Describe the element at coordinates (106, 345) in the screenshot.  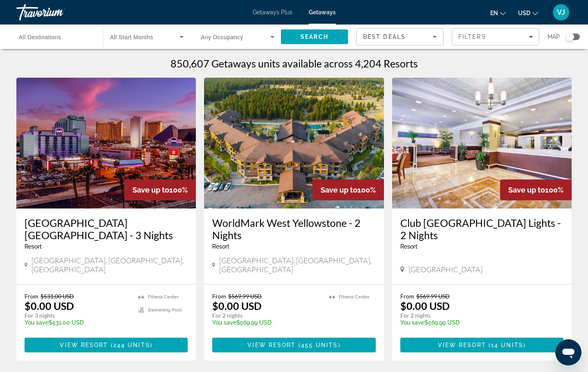
I see `a: View Resort(244 units)` at that location.